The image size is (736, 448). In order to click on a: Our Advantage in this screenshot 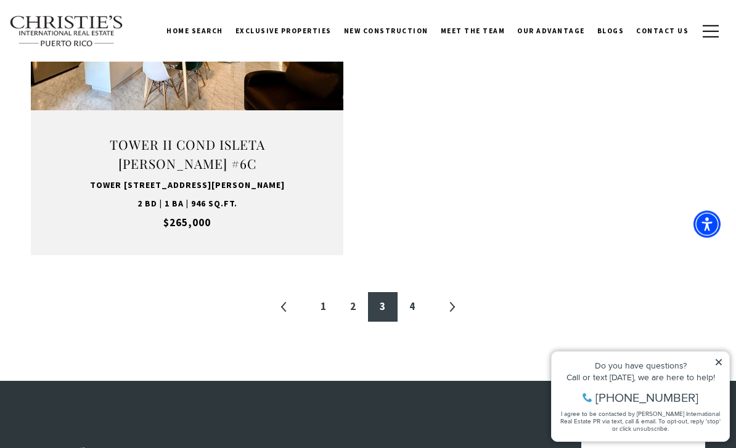, I will do `click(551, 31)`.